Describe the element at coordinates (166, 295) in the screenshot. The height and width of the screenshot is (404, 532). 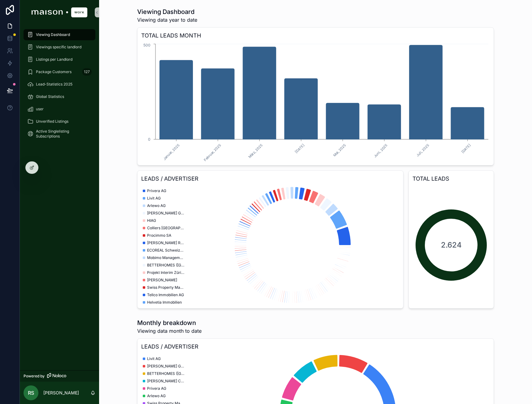
I see `span: Tellco Immobilien AG` at that location.